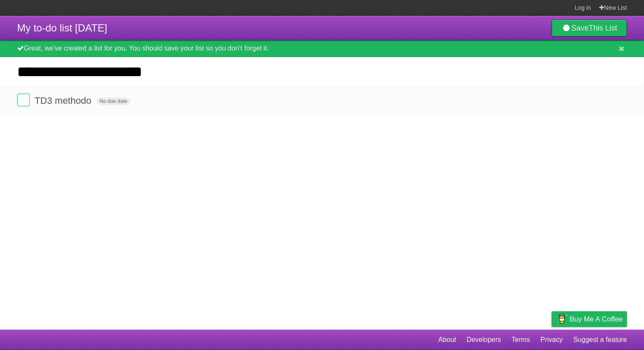  I want to click on a: Suggest a feature, so click(600, 340).